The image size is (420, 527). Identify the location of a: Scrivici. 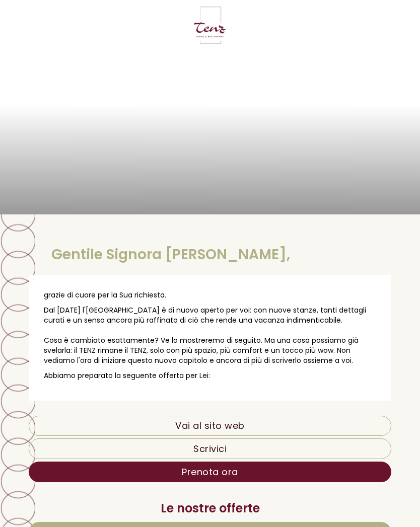
(210, 448).